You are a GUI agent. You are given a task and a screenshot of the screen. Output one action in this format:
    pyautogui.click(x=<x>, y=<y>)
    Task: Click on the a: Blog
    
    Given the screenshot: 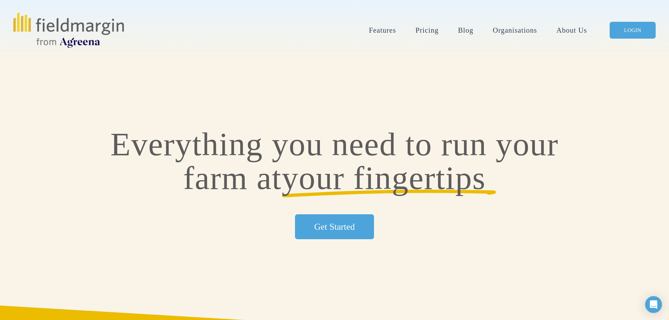 What is the action you would take?
    pyautogui.click(x=466, y=30)
    